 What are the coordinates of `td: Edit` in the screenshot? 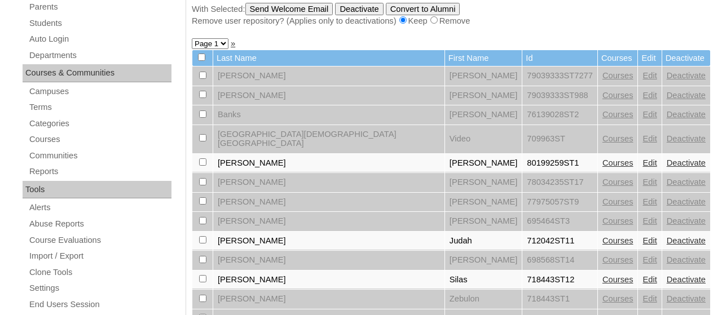 It's located at (649, 58).